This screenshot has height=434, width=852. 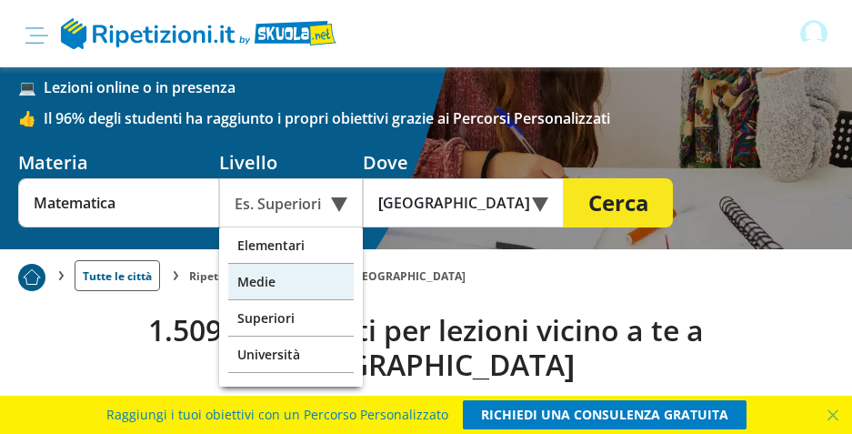 What do you see at coordinates (291, 318) in the screenshot?
I see `div: Superiori` at bounding box center [291, 318].